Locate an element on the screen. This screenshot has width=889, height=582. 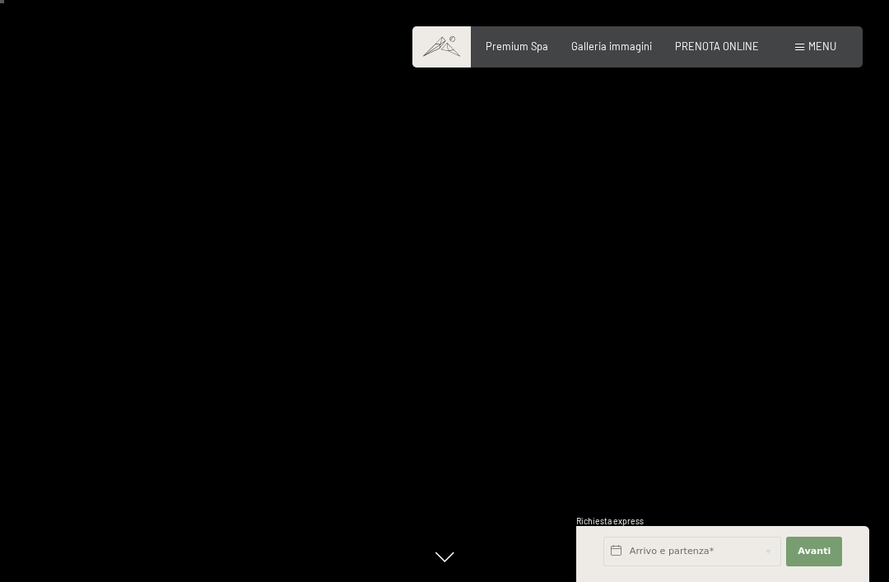
span: Avanti is located at coordinates (814, 552).